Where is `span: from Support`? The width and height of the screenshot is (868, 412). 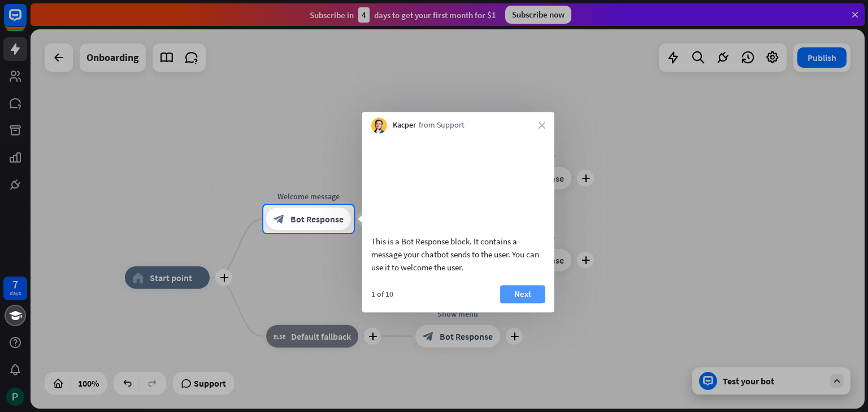 span: from Support is located at coordinates (441, 126).